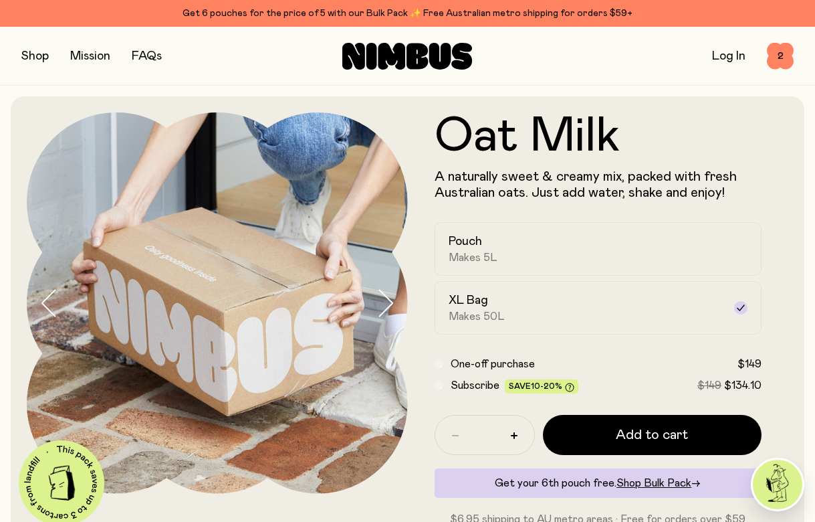  I want to click on span: 10-20%, so click(546, 386).